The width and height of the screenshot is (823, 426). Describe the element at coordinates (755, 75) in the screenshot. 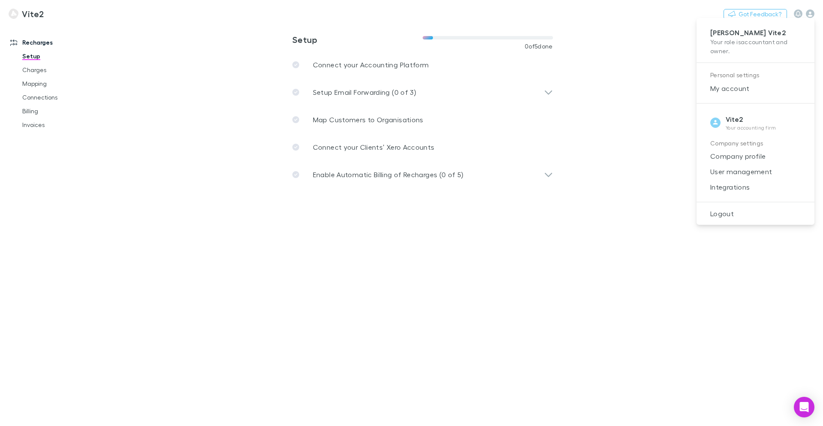

I see `p: Personal settings` at that location.